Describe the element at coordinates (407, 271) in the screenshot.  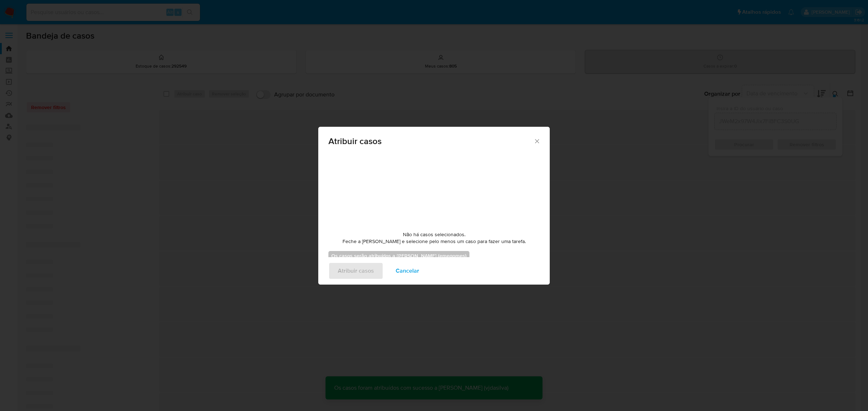
I see `span: Cancelar` at that location.